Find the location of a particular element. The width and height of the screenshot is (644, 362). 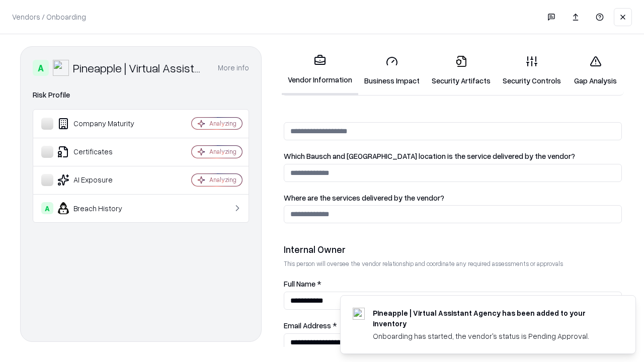

div: Internal Owner is located at coordinates (453, 249).